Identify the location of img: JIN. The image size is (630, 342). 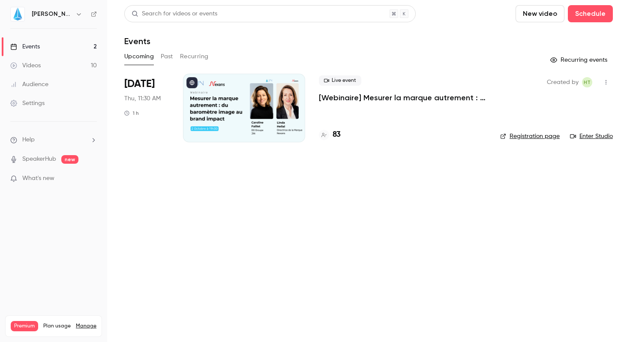
(18, 14).